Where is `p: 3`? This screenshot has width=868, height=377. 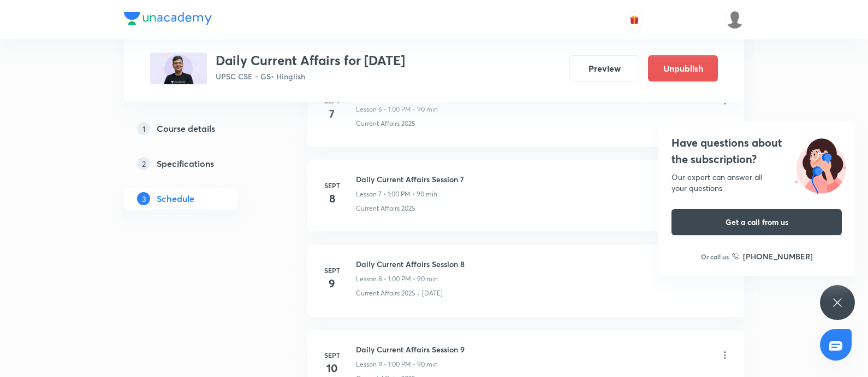 p: 3 is located at coordinates (143, 199).